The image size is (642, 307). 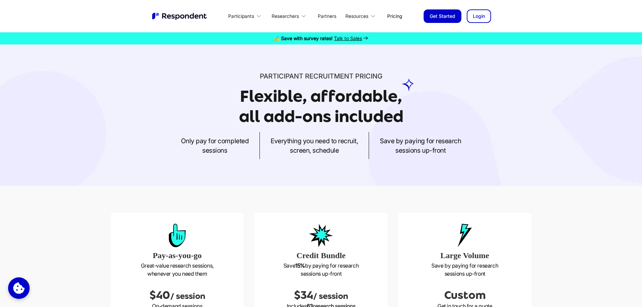 What do you see at coordinates (303, 295) in the screenshot?
I see `span: $34` at bounding box center [303, 295].